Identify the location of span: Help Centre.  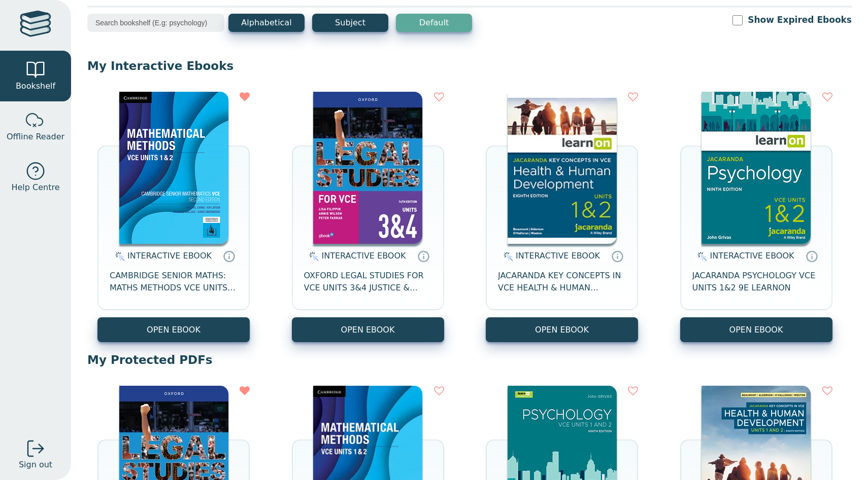
(35, 187).